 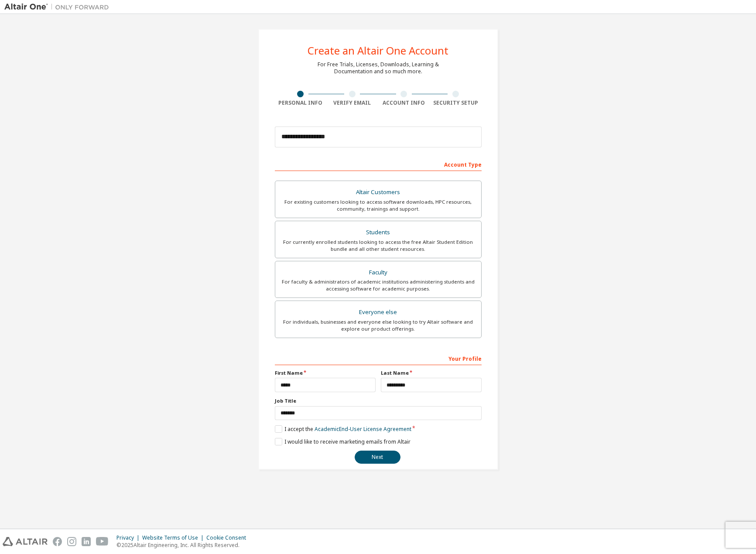 I want to click on div: Students, so click(x=378, y=232).